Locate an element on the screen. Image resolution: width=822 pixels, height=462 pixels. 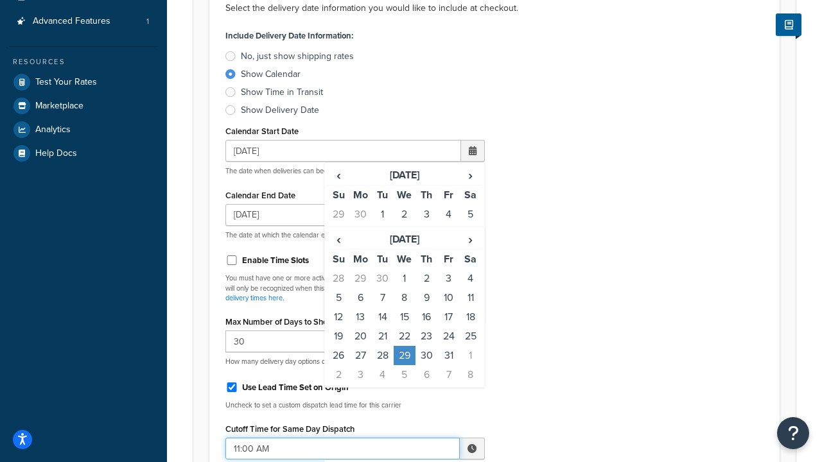
label: Calendar Start Date is located at coordinates (262, 131).